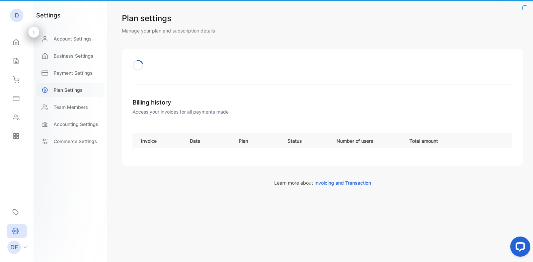  What do you see at coordinates (256, 140) in the screenshot?
I see `p: Plan` at bounding box center [256, 140].